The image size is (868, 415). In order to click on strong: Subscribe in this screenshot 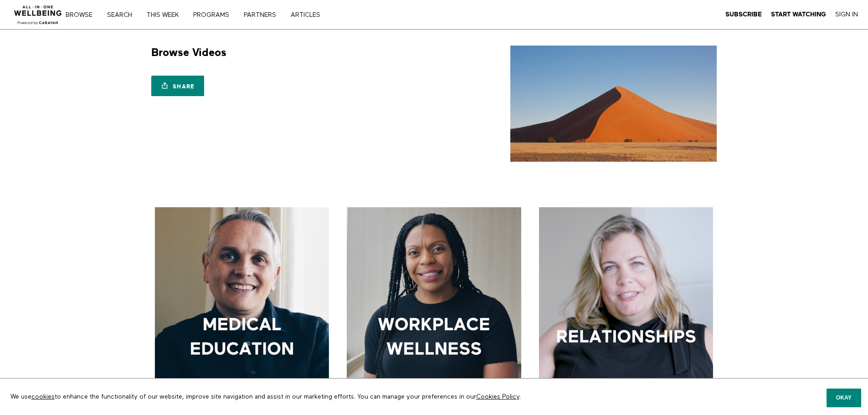, I will do `click(743, 14)`.